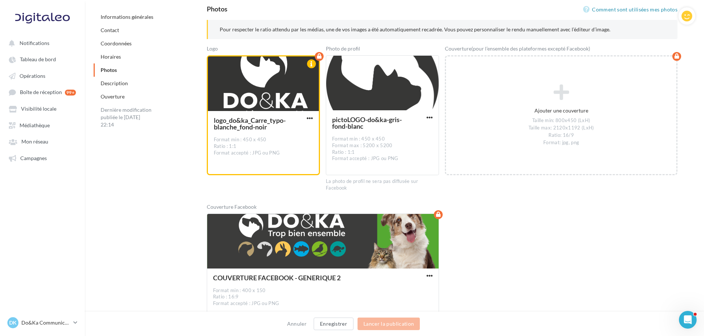 The height and width of the screenshot is (336, 704). I want to click on a: Campagnes, so click(42, 158).